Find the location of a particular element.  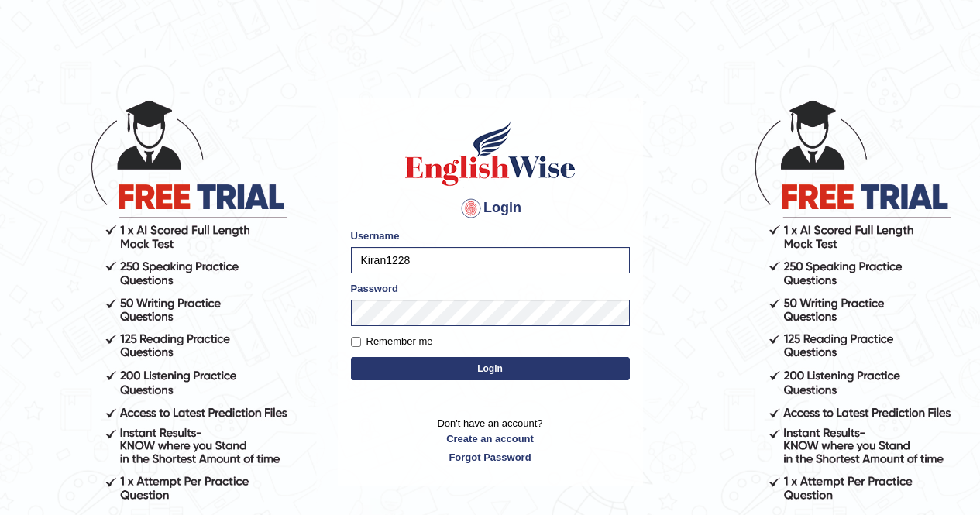

p: Don't have an account? is located at coordinates (490, 440).